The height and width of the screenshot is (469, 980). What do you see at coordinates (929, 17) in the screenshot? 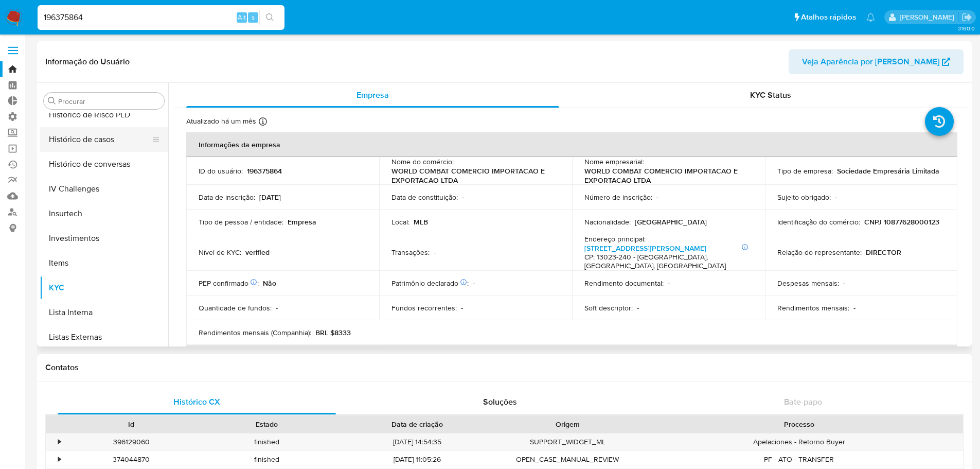
I see `p: edgar.zuliani@mercadolivre.com` at bounding box center [929, 17].